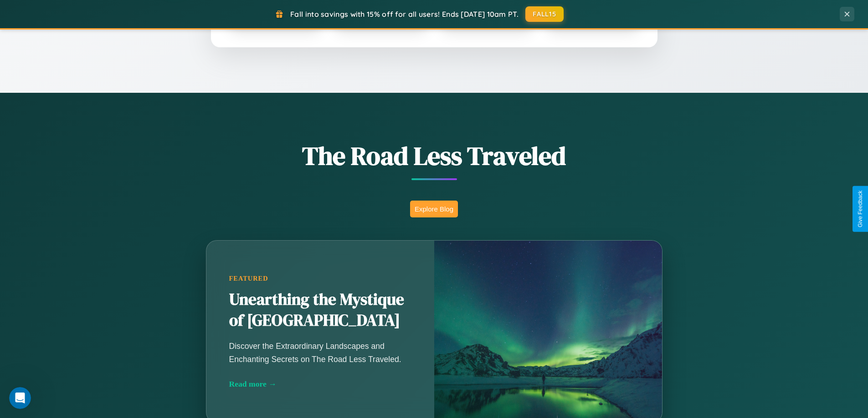  Describe the element at coordinates (860, 209) in the screenshot. I see `div: Give Feedback` at that location.